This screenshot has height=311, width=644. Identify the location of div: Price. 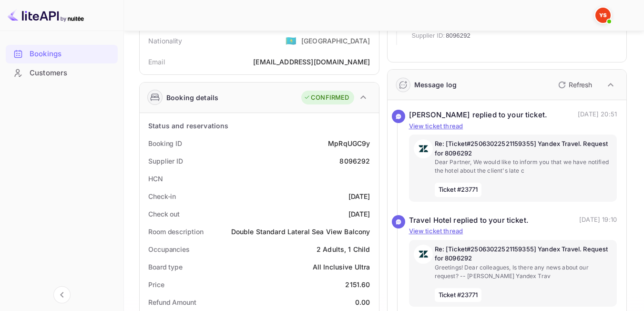
(157, 285).